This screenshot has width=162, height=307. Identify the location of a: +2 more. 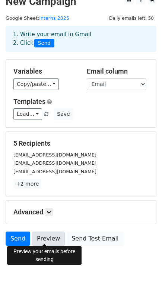
(27, 184).